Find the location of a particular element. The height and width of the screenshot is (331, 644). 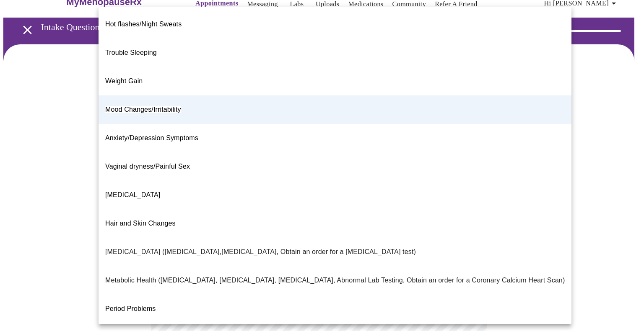

span: Weight Gain is located at coordinates (124, 81).